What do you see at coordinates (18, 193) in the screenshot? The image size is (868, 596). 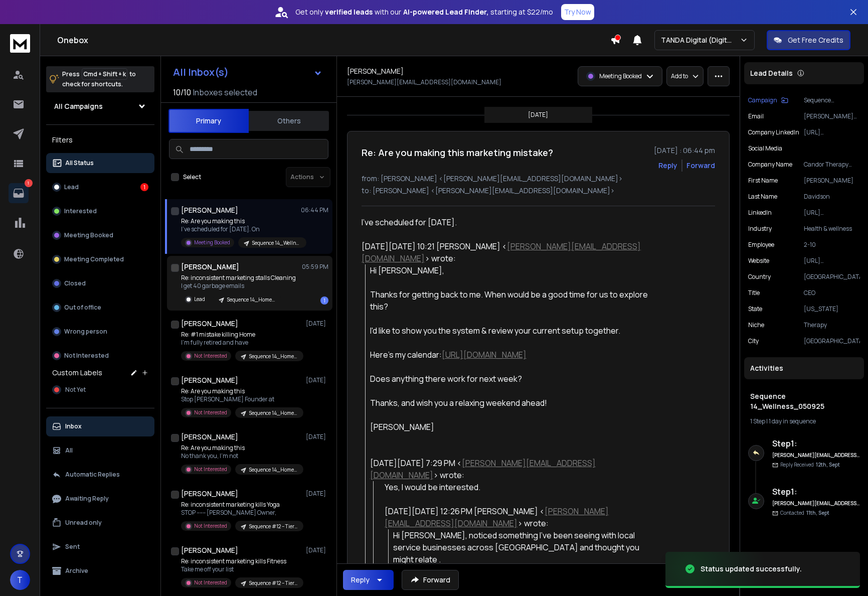 I see `a: 1` at bounding box center [18, 193].